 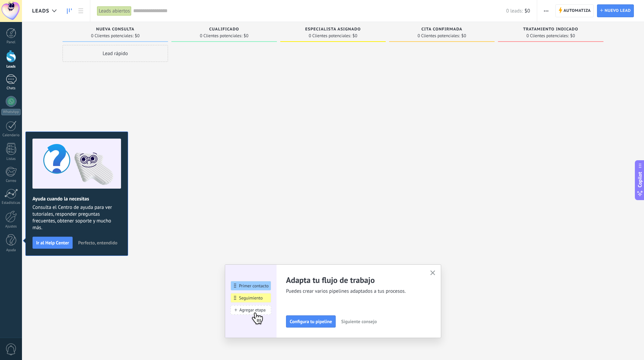 I want to click on span: Puedes crear varios pipelines adaptados a tus procesos., so click(x=354, y=291).